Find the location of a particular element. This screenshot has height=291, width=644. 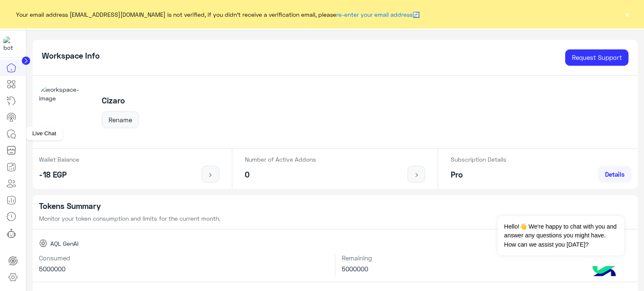

h6: Remaining is located at coordinates (486, 258).